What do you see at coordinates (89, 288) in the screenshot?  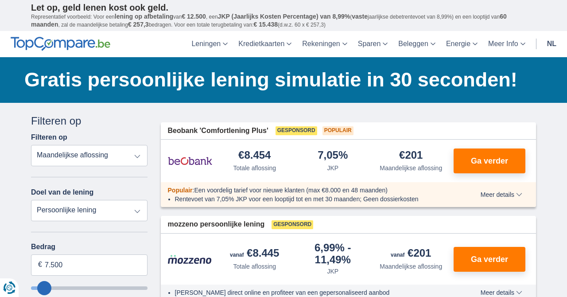 I see `input: wantToBorrow` at bounding box center [89, 288].